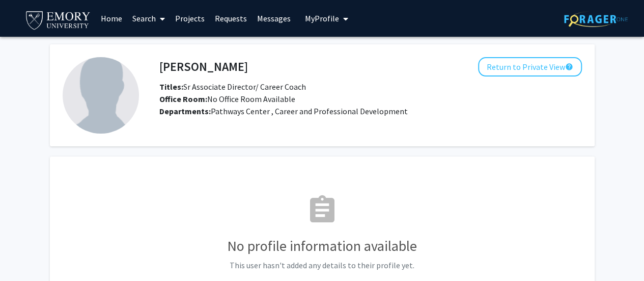 The image size is (644, 281). I want to click on b: Departments:, so click(185, 111).